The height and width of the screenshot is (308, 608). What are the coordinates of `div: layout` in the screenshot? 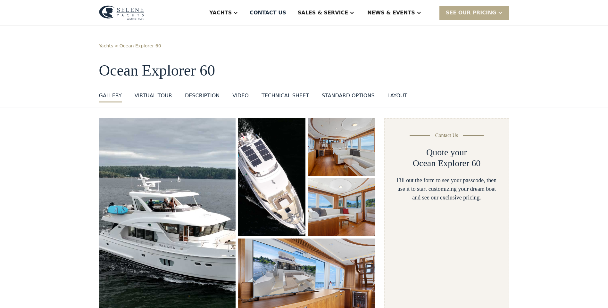 It's located at (398, 96).